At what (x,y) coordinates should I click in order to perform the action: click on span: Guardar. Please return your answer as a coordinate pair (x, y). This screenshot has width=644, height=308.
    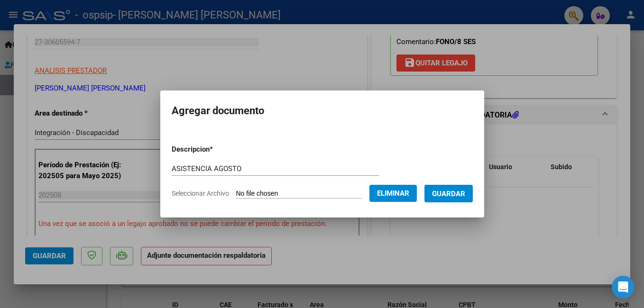
    Looking at the image, I should click on (448, 194).